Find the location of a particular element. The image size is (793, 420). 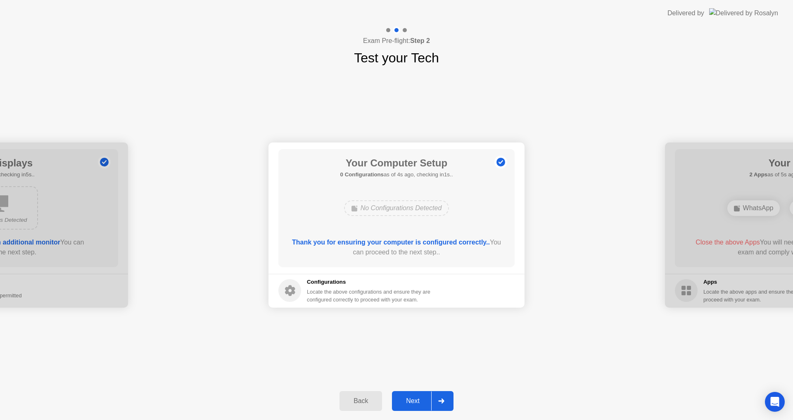

button: Back is located at coordinates (361, 401).